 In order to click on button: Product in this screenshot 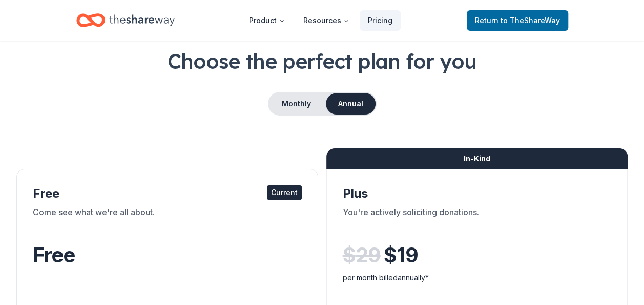, I will do `click(267, 21)`.